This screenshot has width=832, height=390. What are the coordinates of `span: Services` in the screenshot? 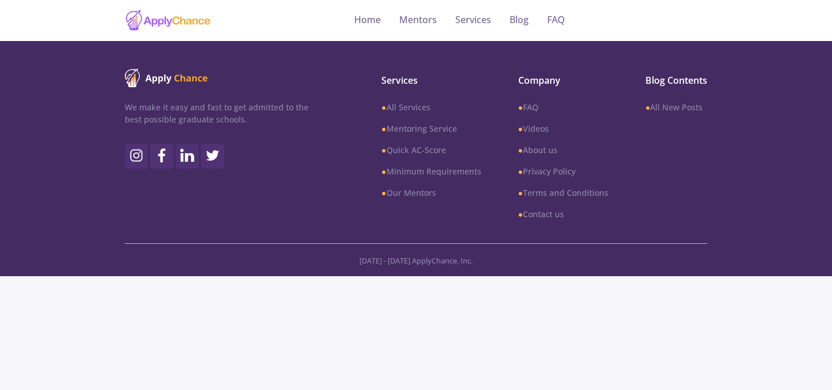 It's located at (431, 80).